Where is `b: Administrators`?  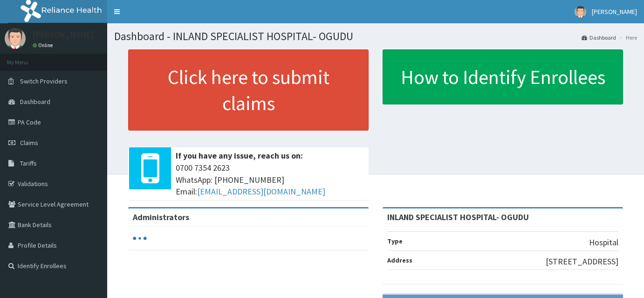 b: Administrators is located at coordinates (161, 217).